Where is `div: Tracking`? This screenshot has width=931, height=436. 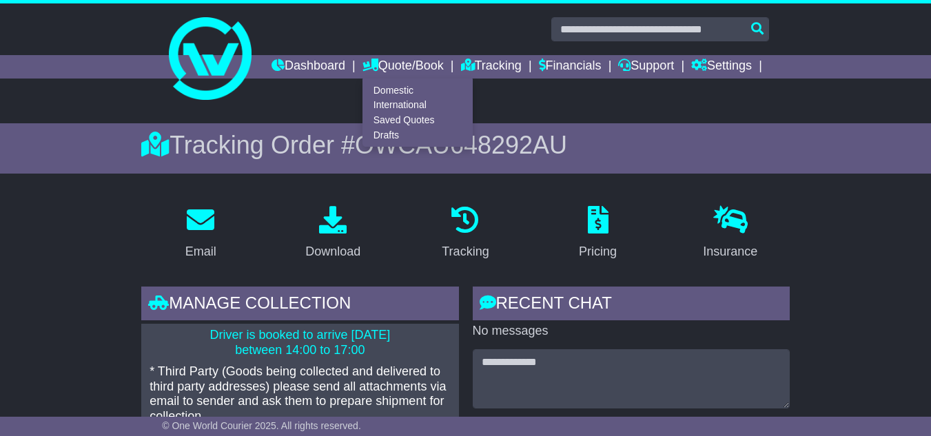 div: Tracking is located at coordinates (465, 252).